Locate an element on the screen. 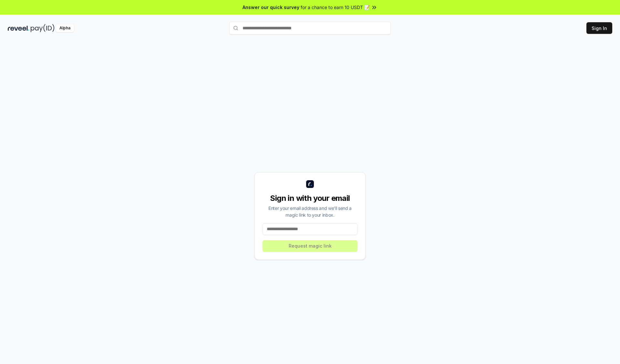 The image size is (620, 364). img: reveel_dark is located at coordinates (18, 28).